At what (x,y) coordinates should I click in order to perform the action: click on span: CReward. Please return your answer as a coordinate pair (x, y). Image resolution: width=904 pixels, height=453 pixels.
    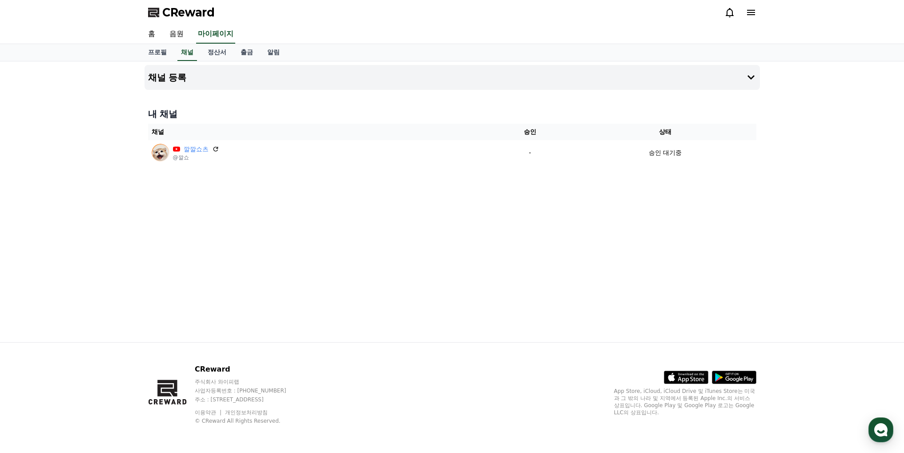
    Looking at the image, I should click on (188, 12).